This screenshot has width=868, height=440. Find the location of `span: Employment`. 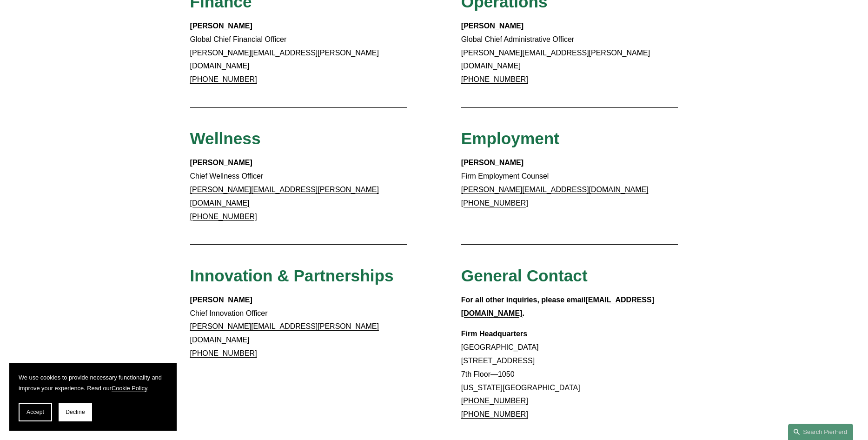

span: Employment is located at coordinates (510, 138).